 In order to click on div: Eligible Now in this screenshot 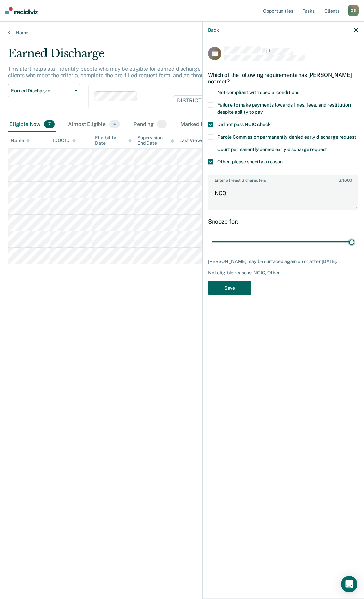, I will do `click(32, 125)`.